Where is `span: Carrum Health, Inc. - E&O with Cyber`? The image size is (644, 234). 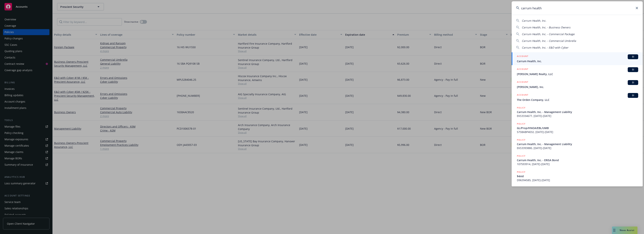 span: Carrum Health, Inc. - E&O with Cyber is located at coordinates (545, 47).